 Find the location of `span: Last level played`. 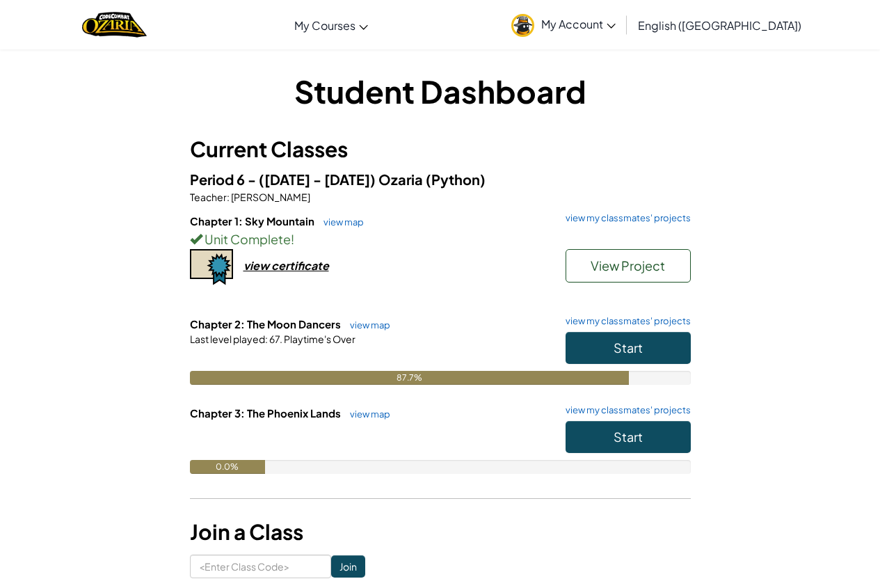

span: Last level played is located at coordinates (228, 339).